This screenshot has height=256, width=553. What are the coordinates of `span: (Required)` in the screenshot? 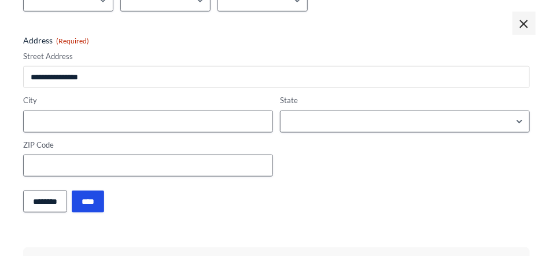 It's located at (72, 40).